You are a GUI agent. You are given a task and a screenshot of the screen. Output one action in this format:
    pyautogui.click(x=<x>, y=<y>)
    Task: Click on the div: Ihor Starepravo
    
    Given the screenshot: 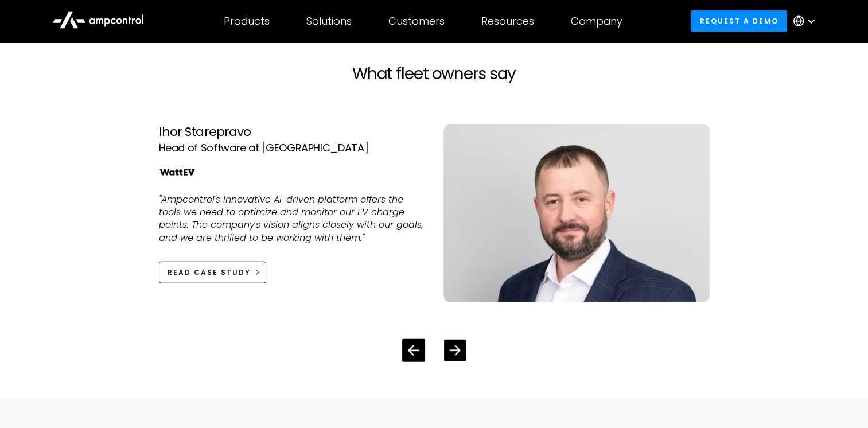 What is the action you would take?
    pyautogui.click(x=292, y=132)
    